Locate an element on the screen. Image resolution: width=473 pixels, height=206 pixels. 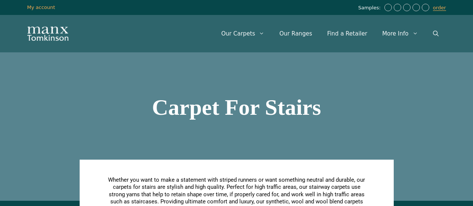
img: Manx Tomkinson is located at coordinates (48, 34).